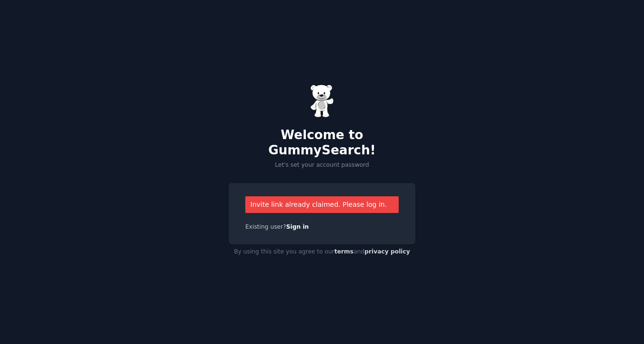  I want to click on h2: Welcome to GummySearch!, so click(322, 143).